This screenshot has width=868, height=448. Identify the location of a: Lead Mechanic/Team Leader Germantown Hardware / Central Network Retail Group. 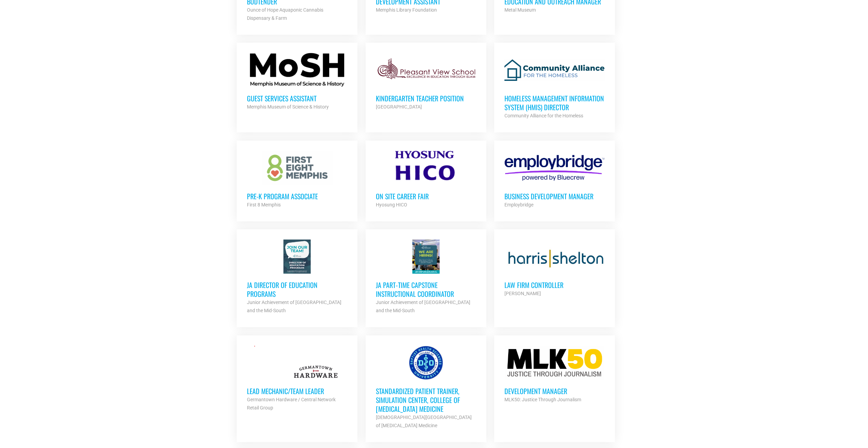
(297, 379).